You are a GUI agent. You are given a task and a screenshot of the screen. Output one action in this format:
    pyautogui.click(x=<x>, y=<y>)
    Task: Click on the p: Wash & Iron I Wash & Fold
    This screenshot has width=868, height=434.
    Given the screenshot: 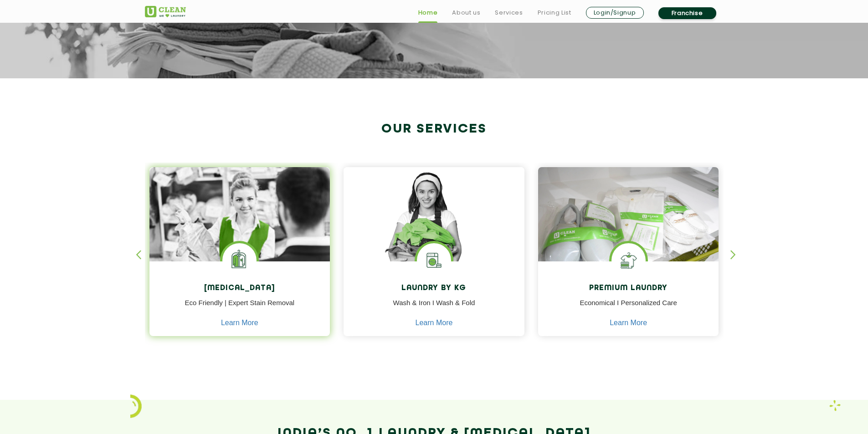 What is the action you would take?
    pyautogui.click(x=434, y=308)
    